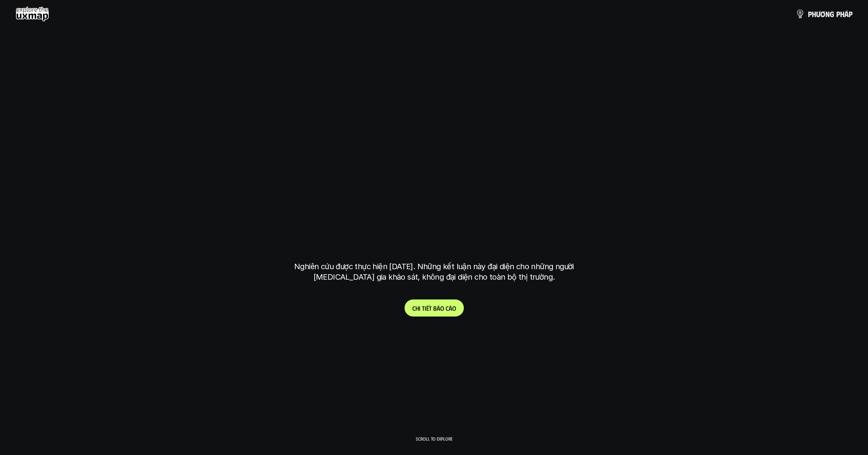 This screenshot has width=868, height=455. I want to click on p: Scroll to explore, so click(434, 438).